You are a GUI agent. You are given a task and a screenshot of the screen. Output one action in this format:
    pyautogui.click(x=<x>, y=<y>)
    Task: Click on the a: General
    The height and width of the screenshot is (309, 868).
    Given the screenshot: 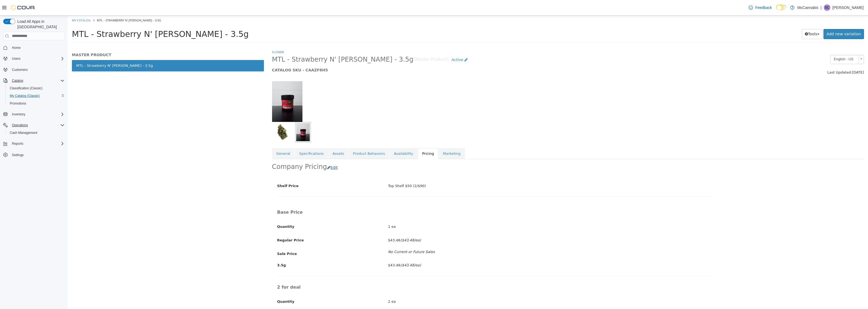 What is the action you would take?
    pyautogui.click(x=216, y=138)
    